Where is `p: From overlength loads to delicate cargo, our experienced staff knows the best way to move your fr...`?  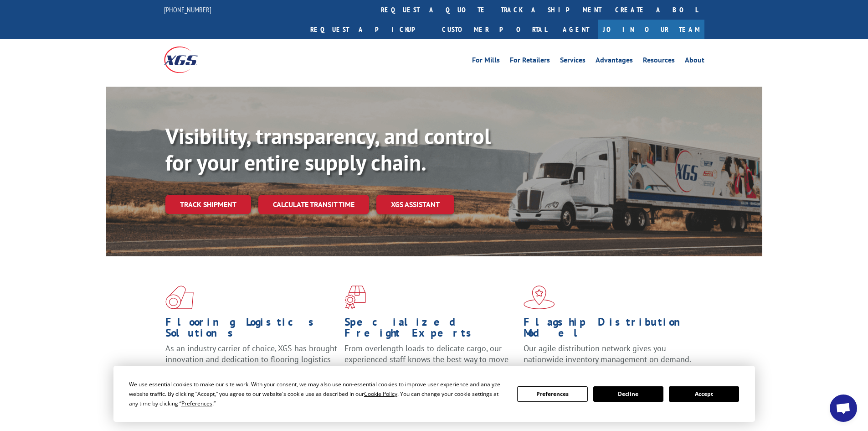 p: From overlength loads to delicate cargo, our experienced staff knows the best way to move your fr... is located at coordinates (431, 363).